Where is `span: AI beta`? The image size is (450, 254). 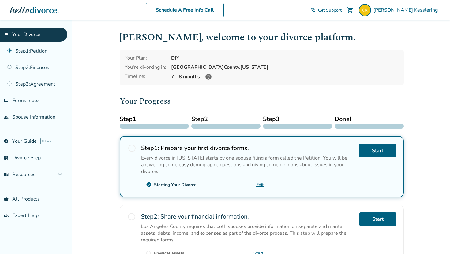 span: AI beta is located at coordinates (46, 141).